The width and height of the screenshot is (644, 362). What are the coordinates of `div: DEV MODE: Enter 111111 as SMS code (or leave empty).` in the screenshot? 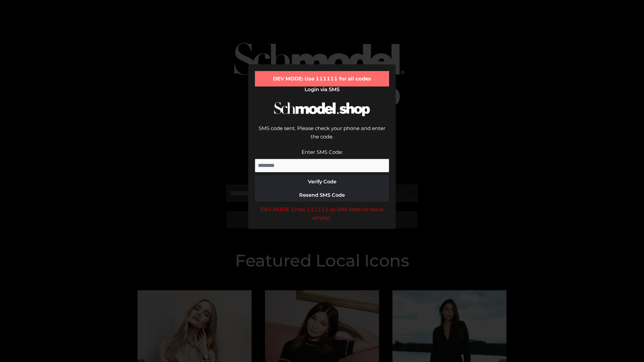 It's located at (322, 214).